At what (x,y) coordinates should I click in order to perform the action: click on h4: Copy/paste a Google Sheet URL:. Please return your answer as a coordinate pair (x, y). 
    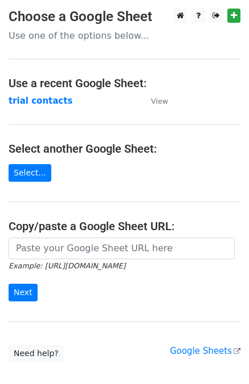
    Looking at the image, I should click on (124, 226).